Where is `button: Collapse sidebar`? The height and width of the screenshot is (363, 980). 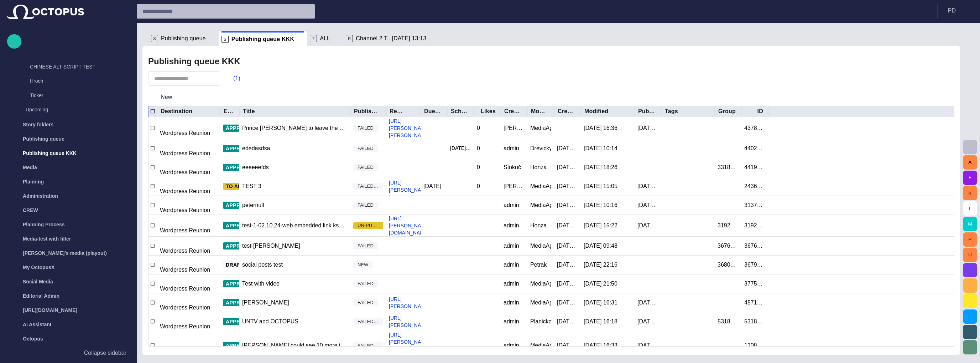 button: Collapse sidebar is located at coordinates (68, 352).